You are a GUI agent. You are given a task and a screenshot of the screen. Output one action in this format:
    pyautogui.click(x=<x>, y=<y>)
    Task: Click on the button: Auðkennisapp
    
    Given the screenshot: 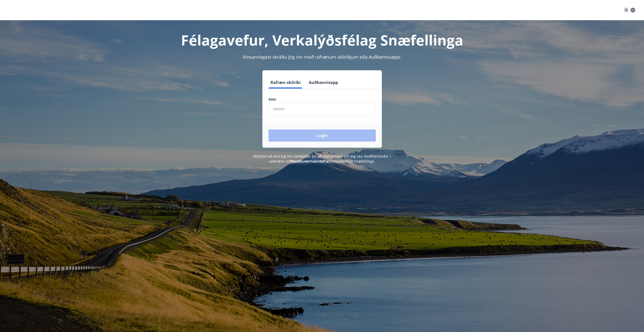 What is the action you would take?
    pyautogui.click(x=323, y=82)
    